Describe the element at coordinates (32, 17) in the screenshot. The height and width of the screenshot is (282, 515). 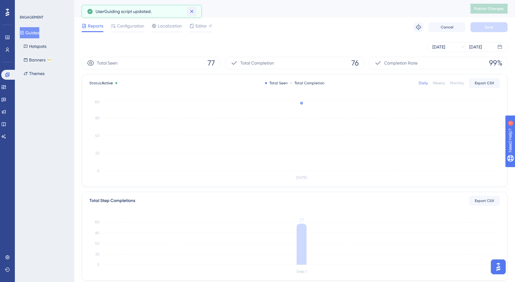
I see `div: ENGAGEMENT` at that location.